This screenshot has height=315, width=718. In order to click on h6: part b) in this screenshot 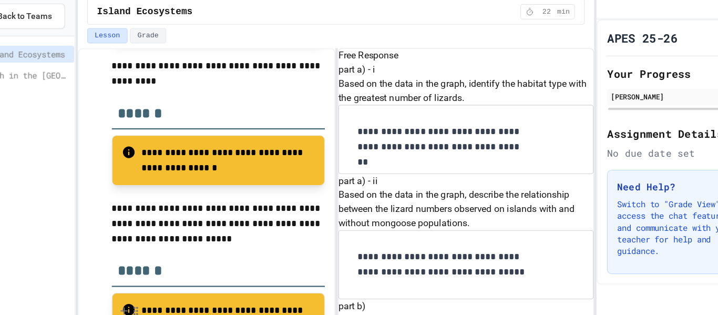, I will do `click(458, 279)`.